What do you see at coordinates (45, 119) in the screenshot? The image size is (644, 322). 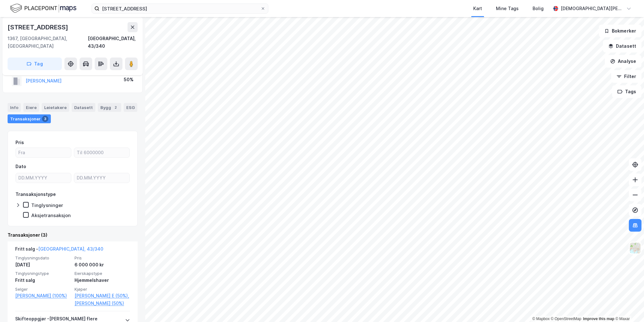 I see `div: 3` at bounding box center [45, 119].